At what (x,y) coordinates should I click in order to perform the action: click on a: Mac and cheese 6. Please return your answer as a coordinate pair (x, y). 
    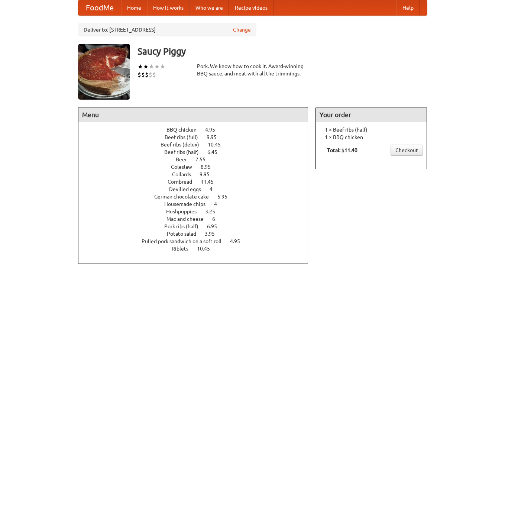
    Looking at the image, I should click on (198, 219).